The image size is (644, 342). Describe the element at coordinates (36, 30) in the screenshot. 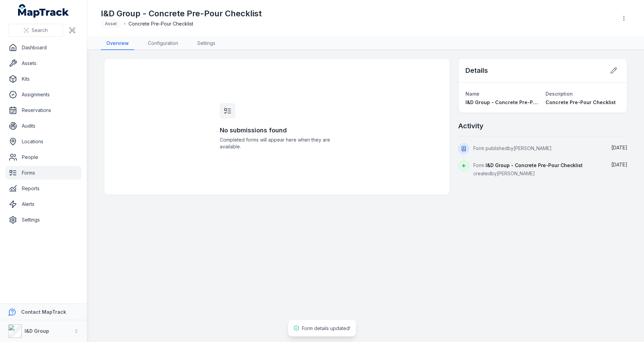

I see `button: Search` at that location.